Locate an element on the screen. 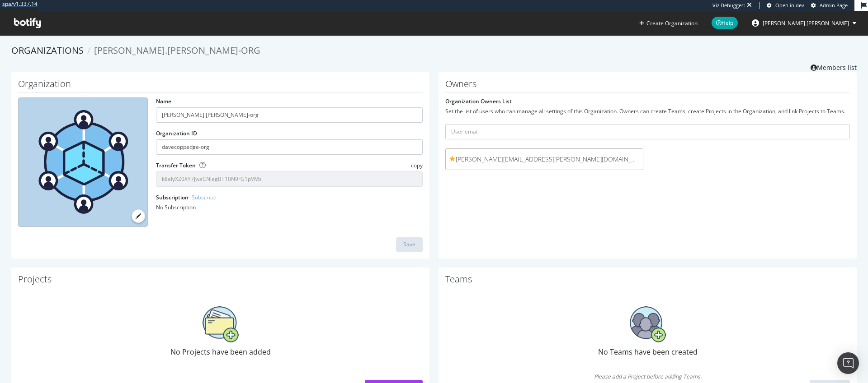 The width and height of the screenshot is (868, 383). span: Admin Page is located at coordinates (833, 5).